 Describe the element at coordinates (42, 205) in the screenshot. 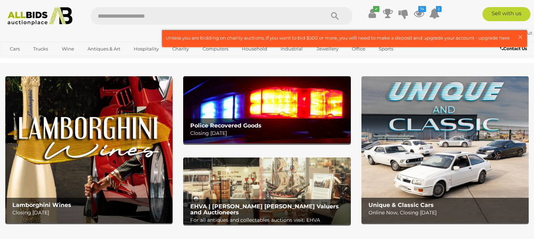

I see `b: Lamborghini Wines` at that location.